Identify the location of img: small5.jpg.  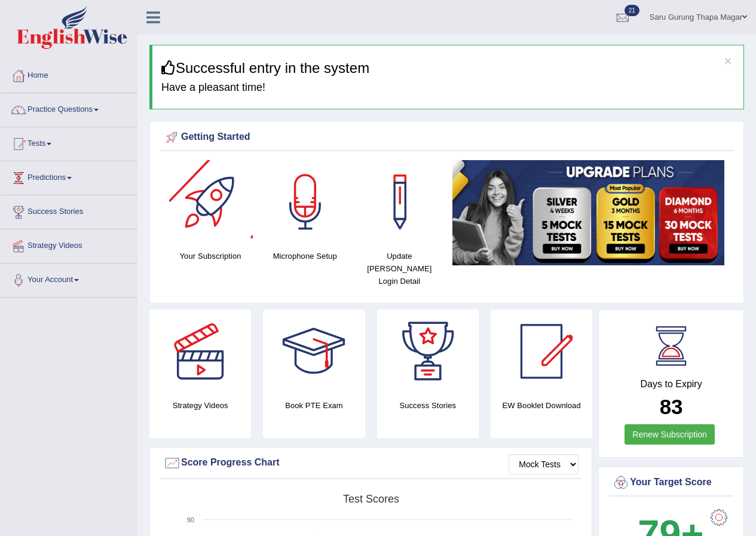
(588, 213).